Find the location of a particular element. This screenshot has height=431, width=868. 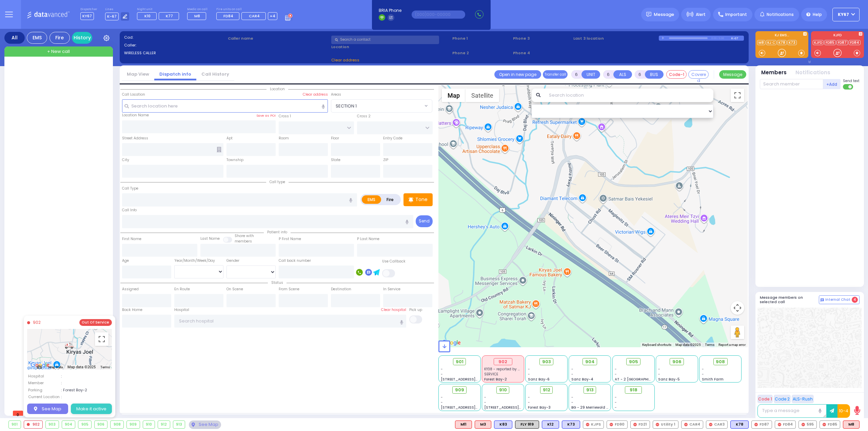

div: 910 is located at coordinates (149, 424).